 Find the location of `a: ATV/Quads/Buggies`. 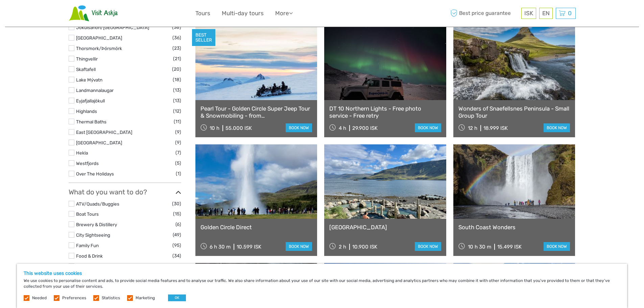

a: ATV/Quads/Buggies is located at coordinates (98, 204).